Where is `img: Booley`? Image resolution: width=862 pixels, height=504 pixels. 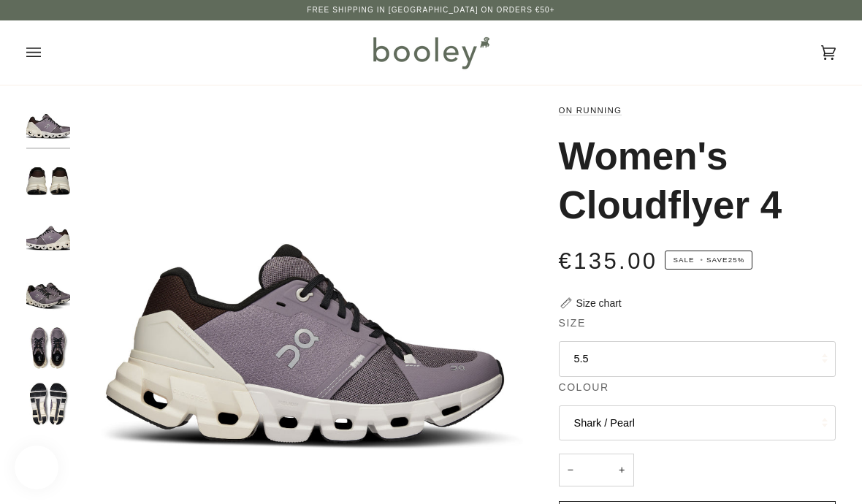 img: Booley is located at coordinates (431, 52).